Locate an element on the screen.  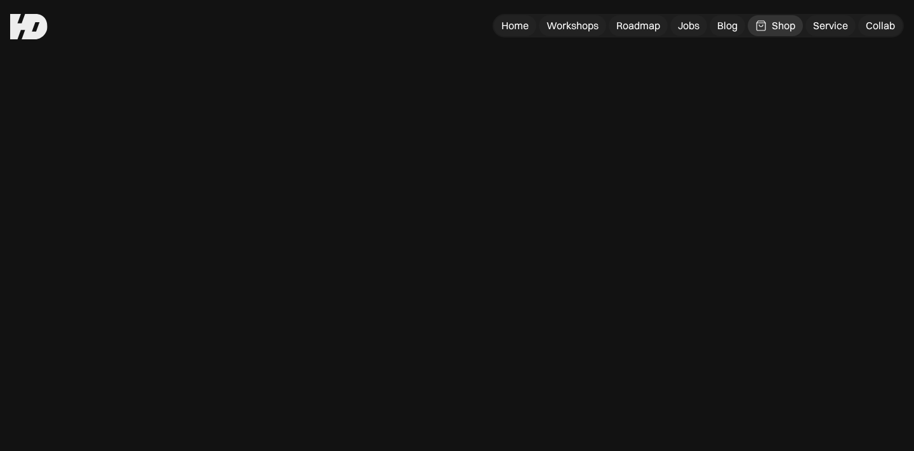
div: Jobs is located at coordinates (688, 25).